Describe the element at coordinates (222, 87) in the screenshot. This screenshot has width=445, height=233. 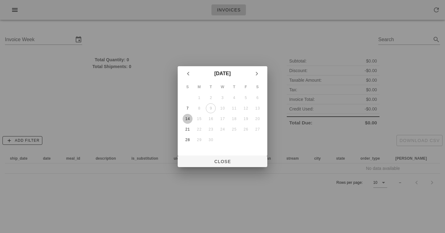
I see `th: W` at that location.